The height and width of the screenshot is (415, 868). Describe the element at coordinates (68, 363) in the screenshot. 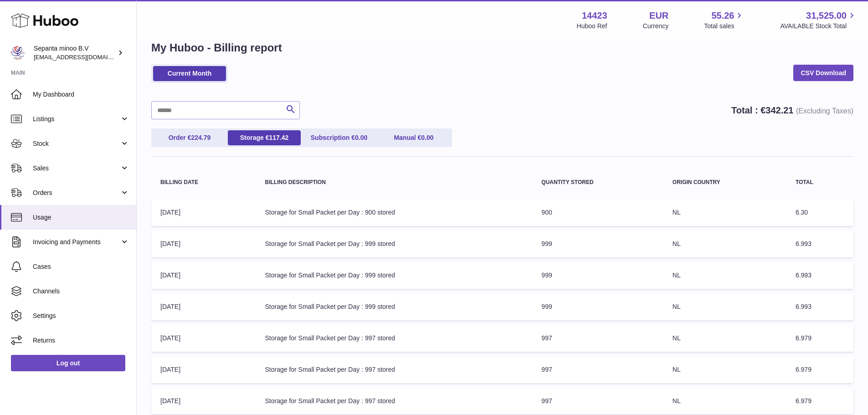

I see `a: Log out` at that location.